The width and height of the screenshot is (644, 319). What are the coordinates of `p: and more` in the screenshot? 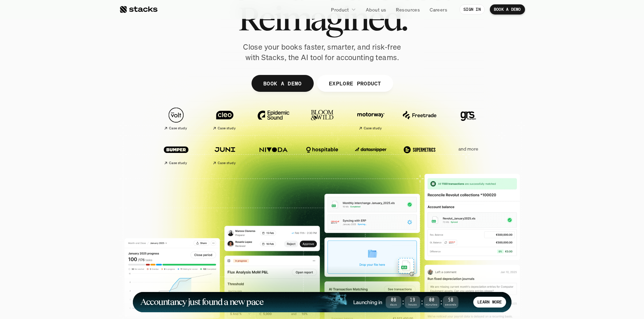 It's located at (468, 149).